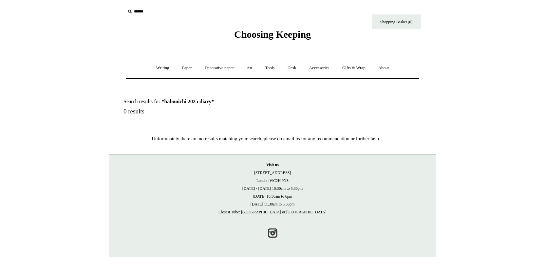 The width and height of the screenshot is (545, 275). What do you see at coordinates (292, 68) in the screenshot?
I see `a: Desk` at bounding box center [292, 68].